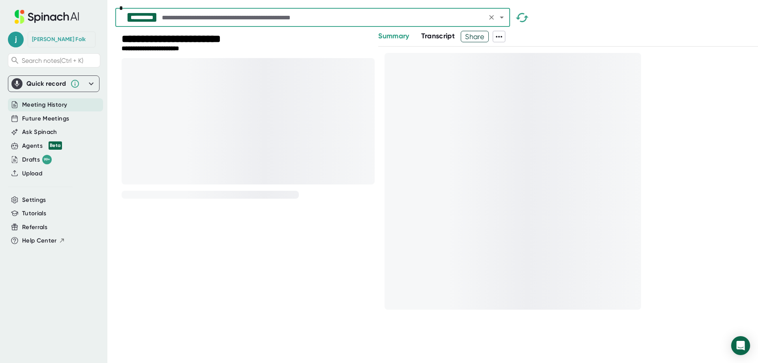 This screenshot has height=363, width=758. I want to click on button: Referrals, so click(35, 227).